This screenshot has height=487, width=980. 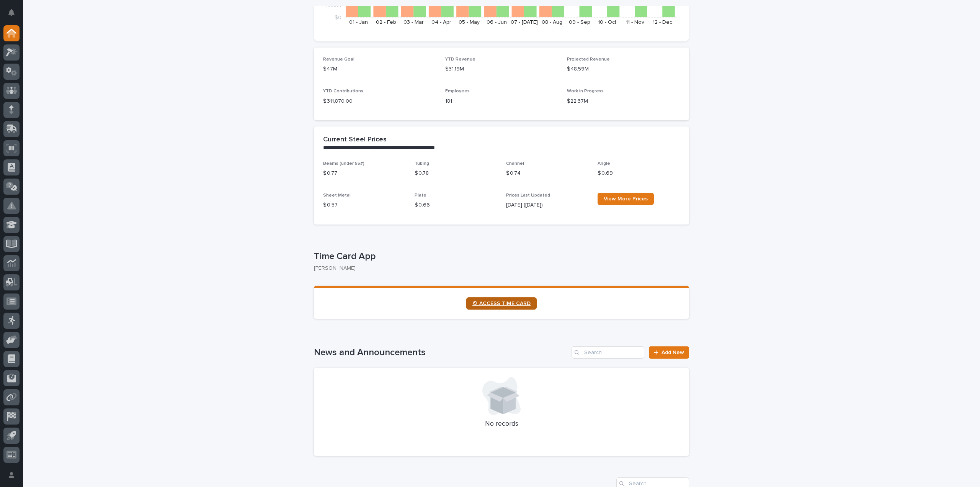 I want to click on p: No records, so click(x=501, y=424).